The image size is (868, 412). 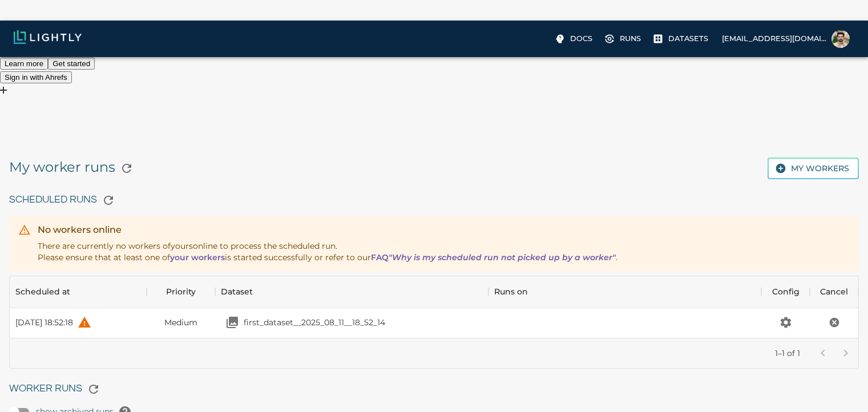 What do you see at coordinates (502, 257) in the screenshot?
I see `i: "Why is my scheduled run not picked up by a worker"` at bounding box center [502, 257].